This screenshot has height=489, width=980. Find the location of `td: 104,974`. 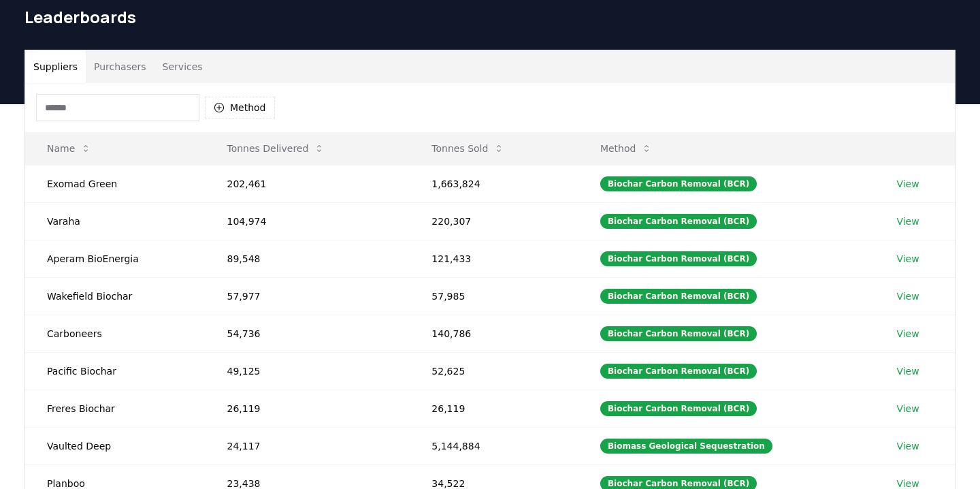

td: 104,974 is located at coordinates (307, 220).